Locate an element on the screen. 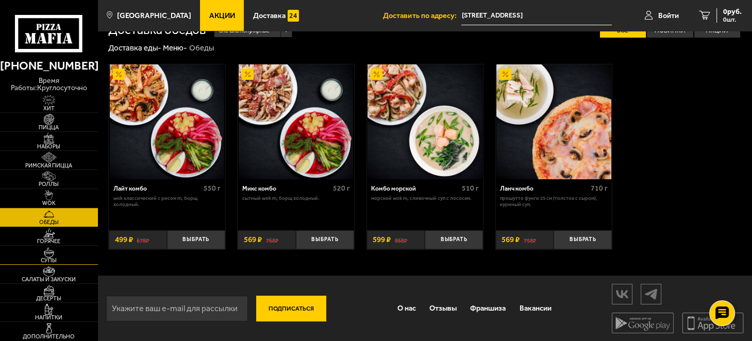 This screenshot has width=752, height=341. a: Отзывы is located at coordinates (443, 309).